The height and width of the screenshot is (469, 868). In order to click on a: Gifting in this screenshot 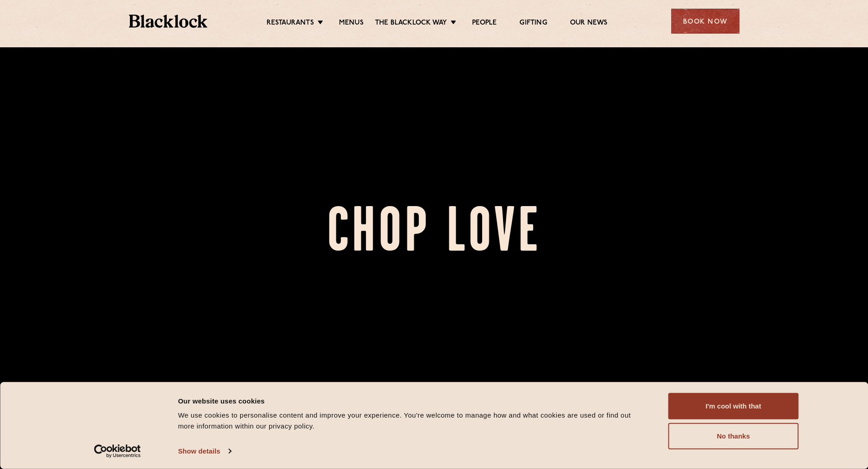, I will do `click(533, 24)`.